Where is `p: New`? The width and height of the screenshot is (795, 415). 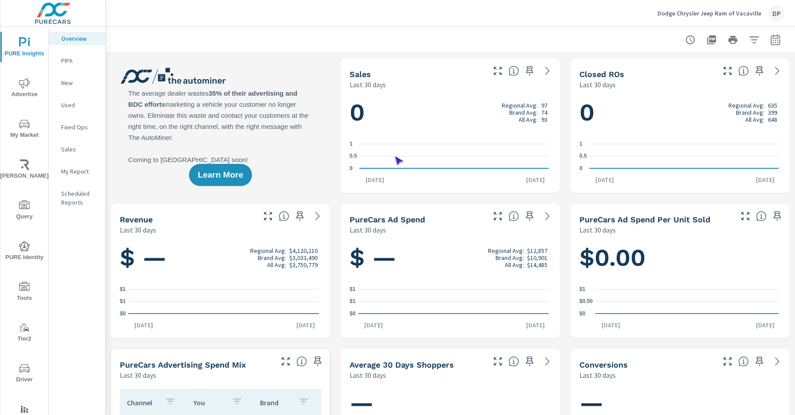
p: New is located at coordinates (79, 83).